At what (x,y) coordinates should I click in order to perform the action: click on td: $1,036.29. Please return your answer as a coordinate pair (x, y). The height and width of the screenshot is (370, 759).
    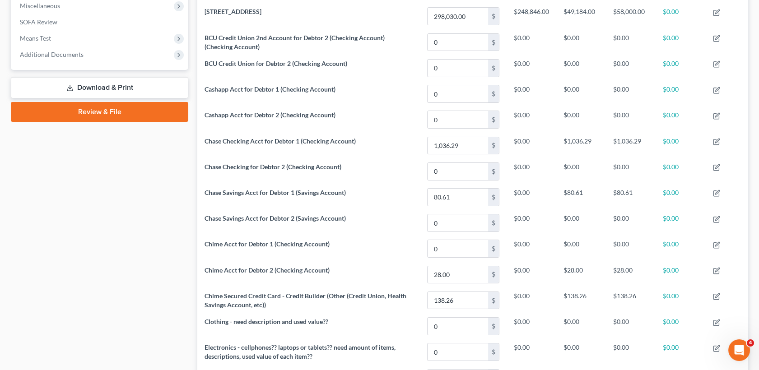
    Looking at the image, I should click on (631, 145).